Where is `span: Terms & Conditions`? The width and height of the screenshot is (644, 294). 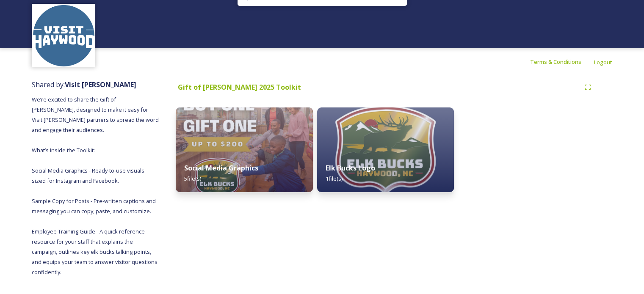
span: Terms & Conditions is located at coordinates (556, 62).